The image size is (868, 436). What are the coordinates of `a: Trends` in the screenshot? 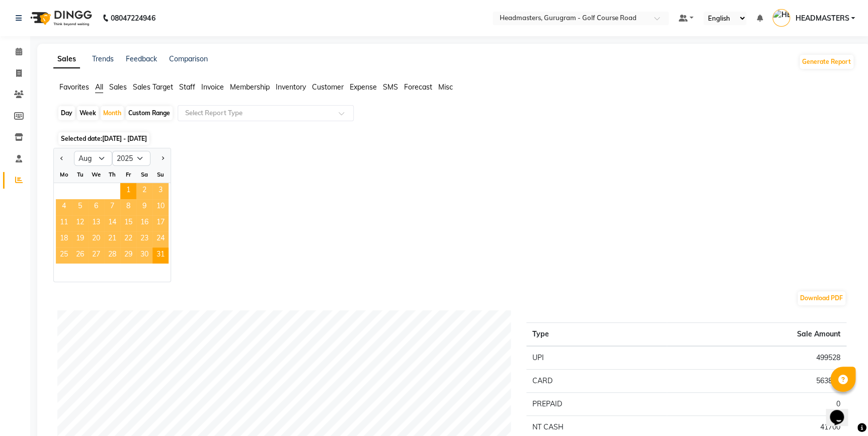 It's located at (103, 59).